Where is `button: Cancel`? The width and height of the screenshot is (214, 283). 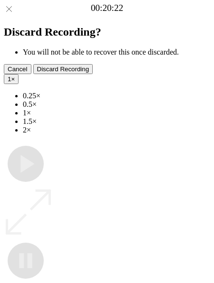 button: Cancel is located at coordinates (18, 69).